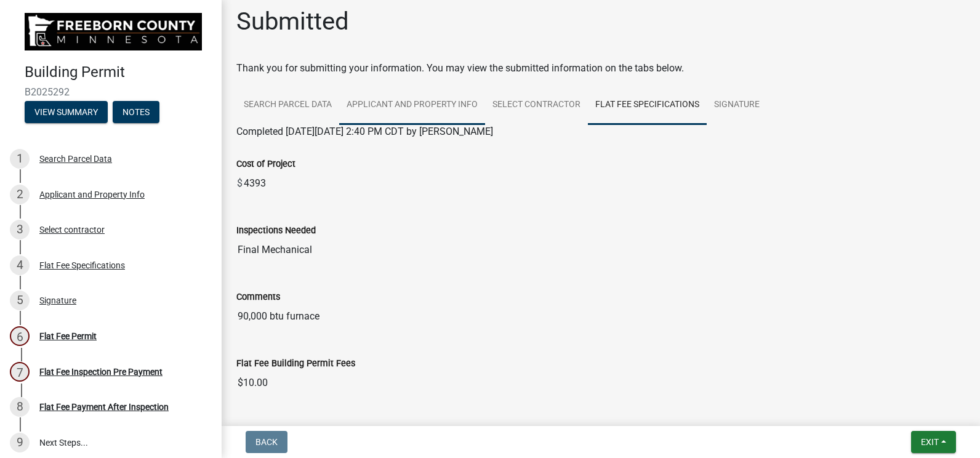  Describe the element at coordinates (20, 337) in the screenshot. I see `div: 6` at that location.